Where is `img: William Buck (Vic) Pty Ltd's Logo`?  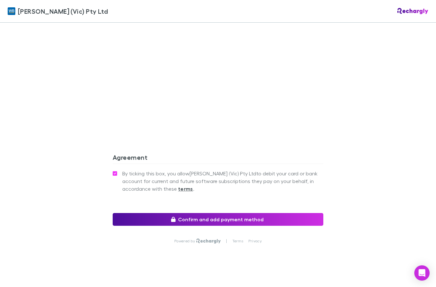
img: William Buck (Vic) Pty Ltd's Logo is located at coordinates (11, 11).